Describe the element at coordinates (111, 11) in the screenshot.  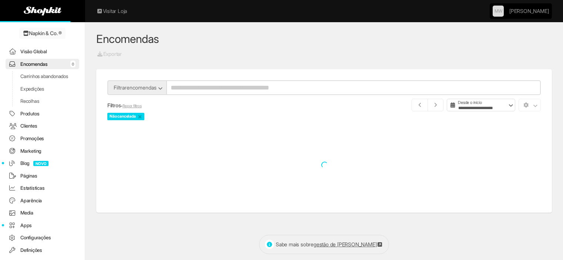
I see `a: Visitar Loja` at that location.